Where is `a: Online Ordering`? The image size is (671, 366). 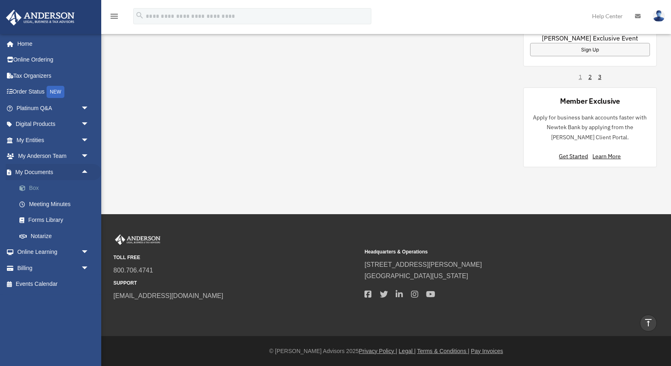 a: Online Ordering is located at coordinates (53, 60).